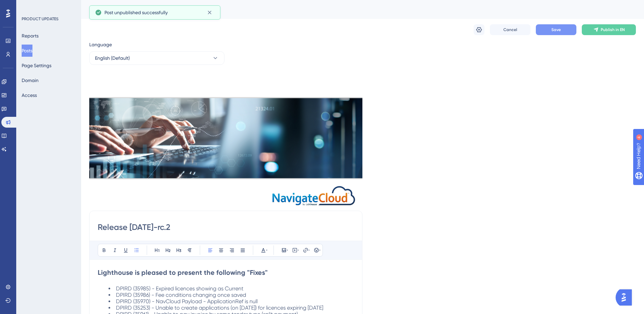  Describe the element at coordinates (48, 6) in the screenshot. I see `div: 4` at that location.